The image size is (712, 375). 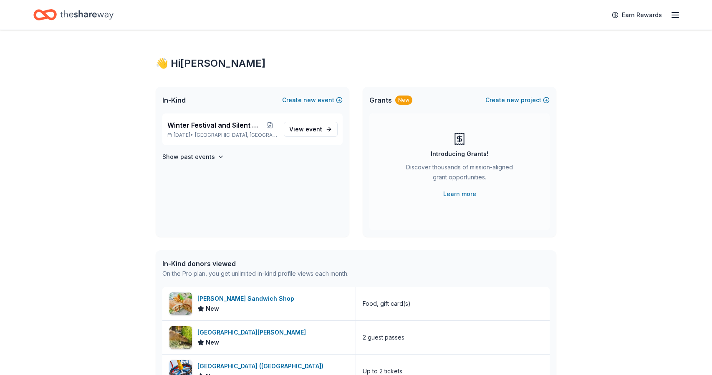 I want to click on span: View, so click(x=306, y=129).